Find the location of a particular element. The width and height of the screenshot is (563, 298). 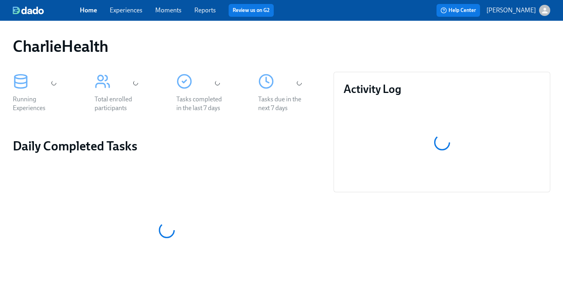

a: Review us on G2 is located at coordinates (251, 10).